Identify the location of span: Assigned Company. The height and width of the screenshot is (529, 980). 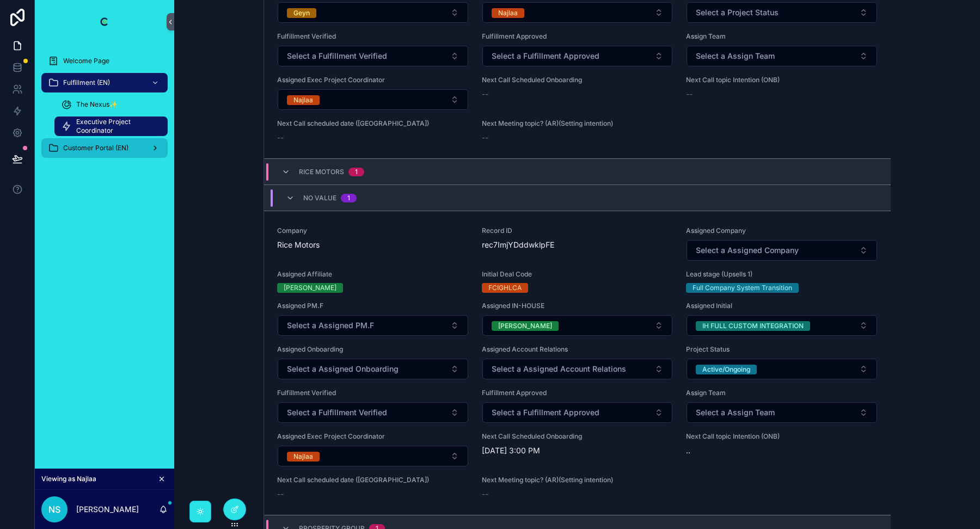
(782, 231).